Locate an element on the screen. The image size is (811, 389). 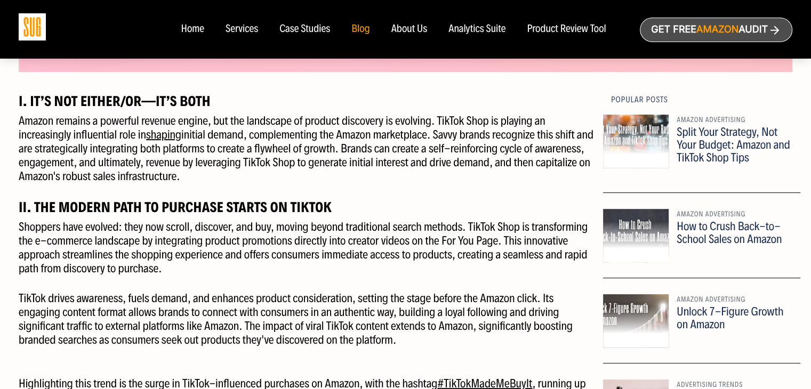
div: Services is located at coordinates (241, 29).